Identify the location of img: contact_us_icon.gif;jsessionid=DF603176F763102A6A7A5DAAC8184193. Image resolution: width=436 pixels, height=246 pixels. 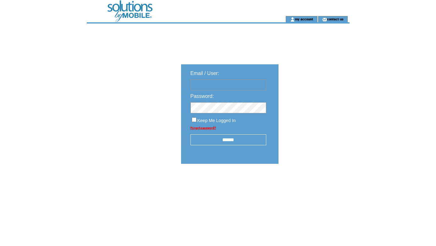
(324, 19).